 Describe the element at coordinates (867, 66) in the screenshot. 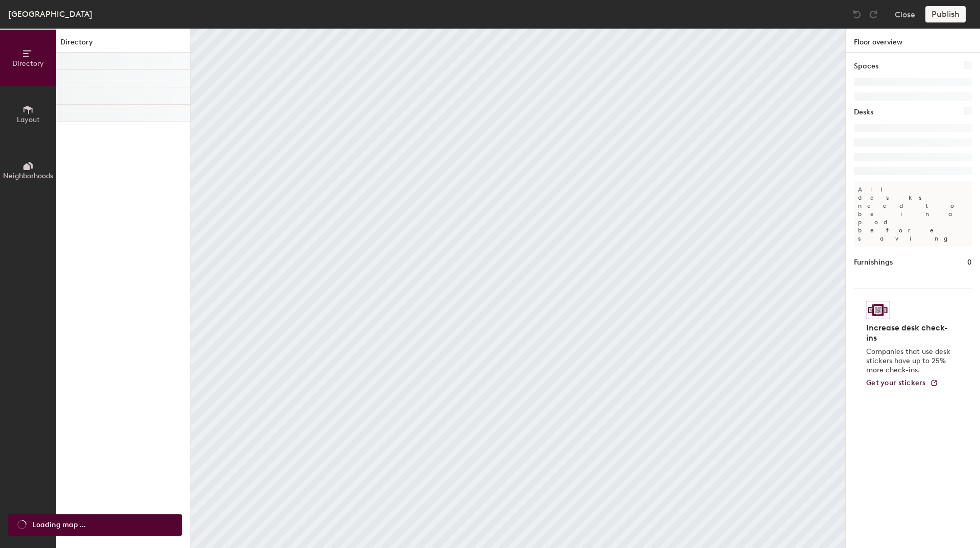

I see `h1: Spaces` at that location.